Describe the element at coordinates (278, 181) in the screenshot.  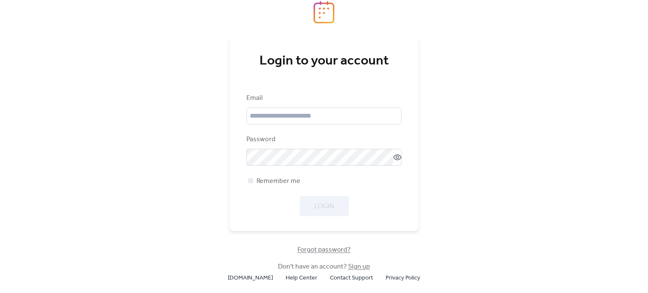
I see `span: Remember me` at that location.